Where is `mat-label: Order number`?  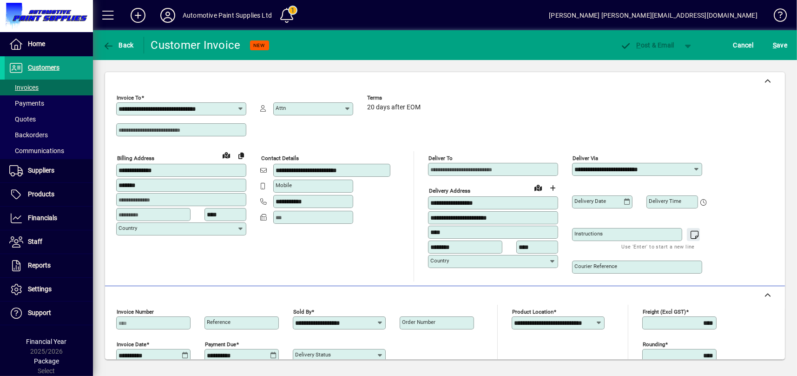
mat-label: Order number is located at coordinates (419, 322).